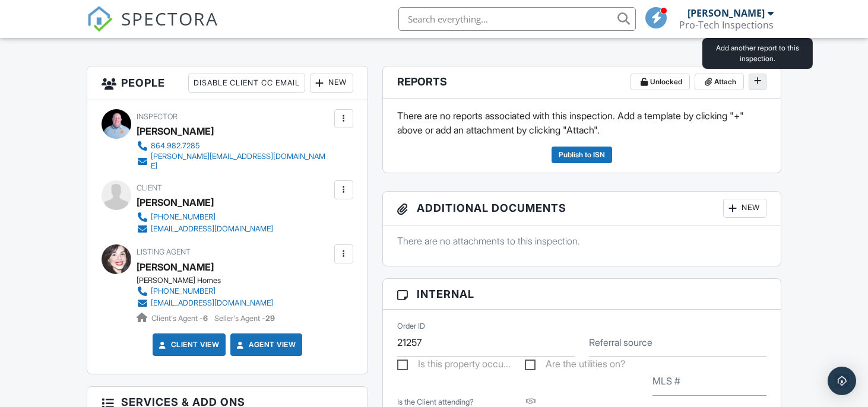 The height and width of the screenshot is (407, 868). What do you see at coordinates (170, 18) in the screenshot?
I see `span: SPECTORA` at bounding box center [170, 18].